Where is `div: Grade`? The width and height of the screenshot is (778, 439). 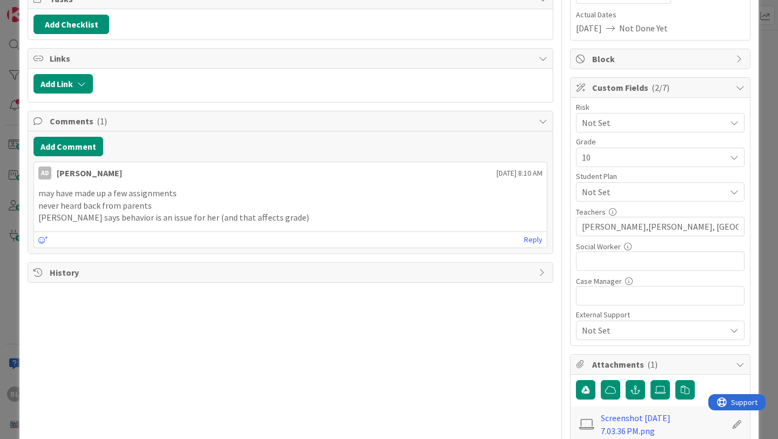 div: Grade is located at coordinates (660, 142).